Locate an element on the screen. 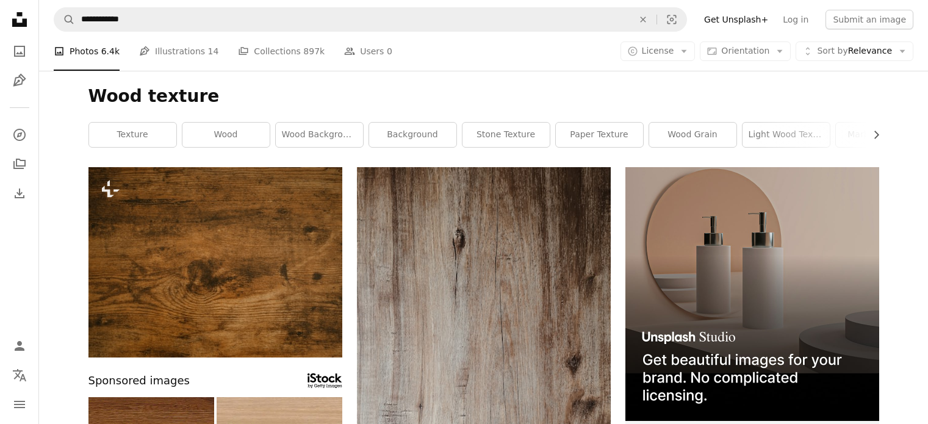 This screenshot has width=928, height=424. button: License is located at coordinates (658, 51).